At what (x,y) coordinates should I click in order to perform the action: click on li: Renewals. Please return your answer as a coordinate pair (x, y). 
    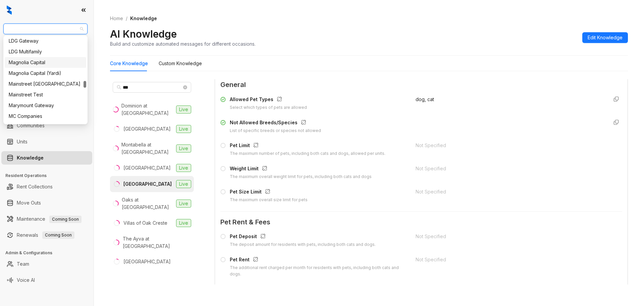
    Looking at the image, I should click on (47, 235).